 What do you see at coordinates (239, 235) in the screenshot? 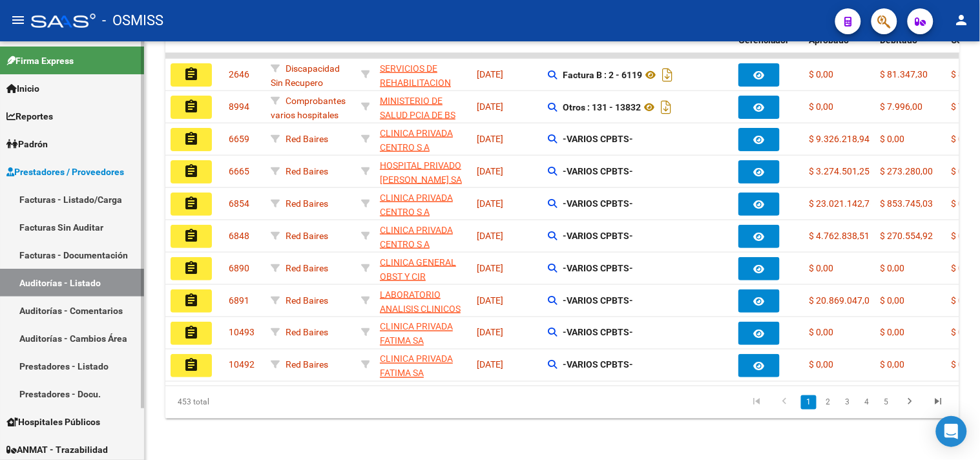
I see `span: 6848` at bounding box center [239, 235].